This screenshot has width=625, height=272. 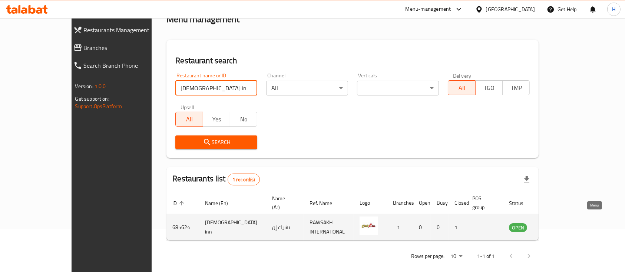 I want to click on label: Upsell, so click(x=187, y=107).